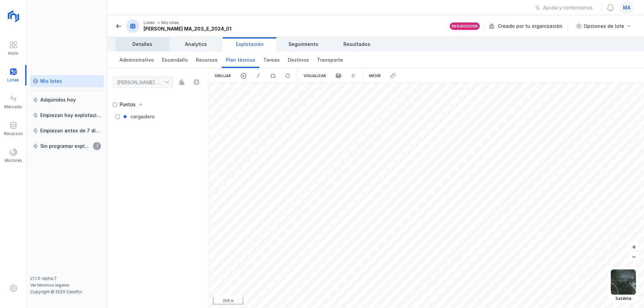 This screenshot has height=308, width=644. What do you see at coordinates (357, 44) in the screenshot?
I see `span: Resultados` at bounding box center [357, 44].